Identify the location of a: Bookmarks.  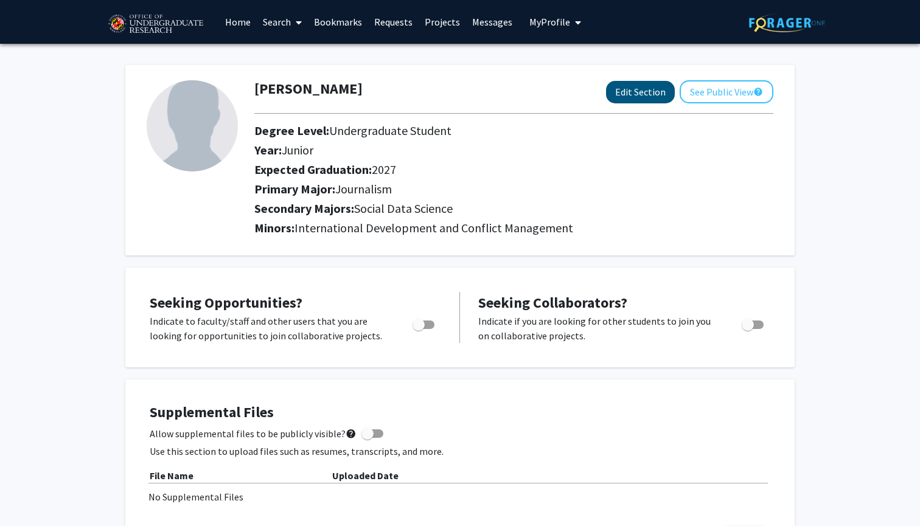
(338, 22).